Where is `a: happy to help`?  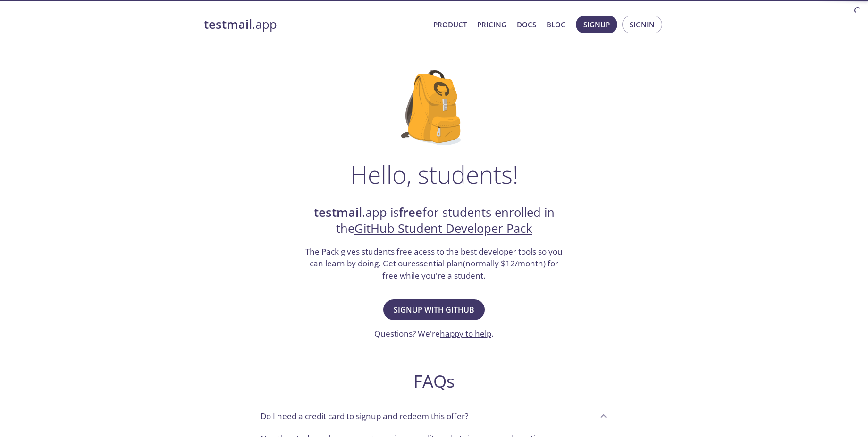
a: happy to help is located at coordinates (465, 333).